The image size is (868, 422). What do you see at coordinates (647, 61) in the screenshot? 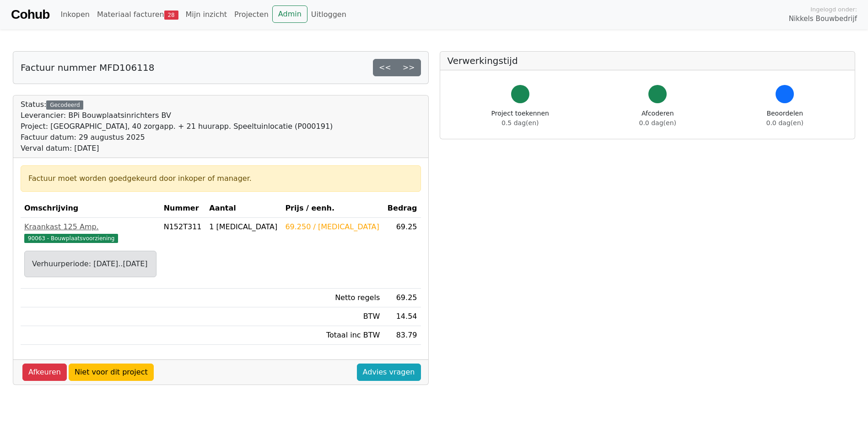
I see `h5: Verwerkingstijd` at bounding box center [647, 61].